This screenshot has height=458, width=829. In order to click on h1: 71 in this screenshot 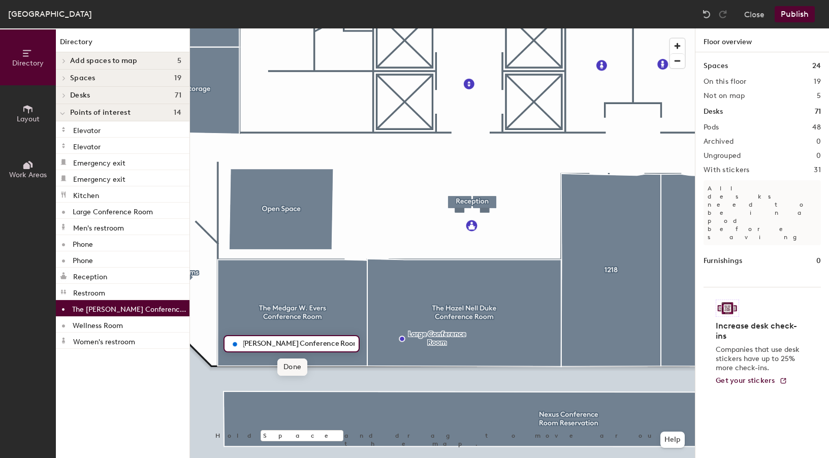, I will do `click(817, 112)`.